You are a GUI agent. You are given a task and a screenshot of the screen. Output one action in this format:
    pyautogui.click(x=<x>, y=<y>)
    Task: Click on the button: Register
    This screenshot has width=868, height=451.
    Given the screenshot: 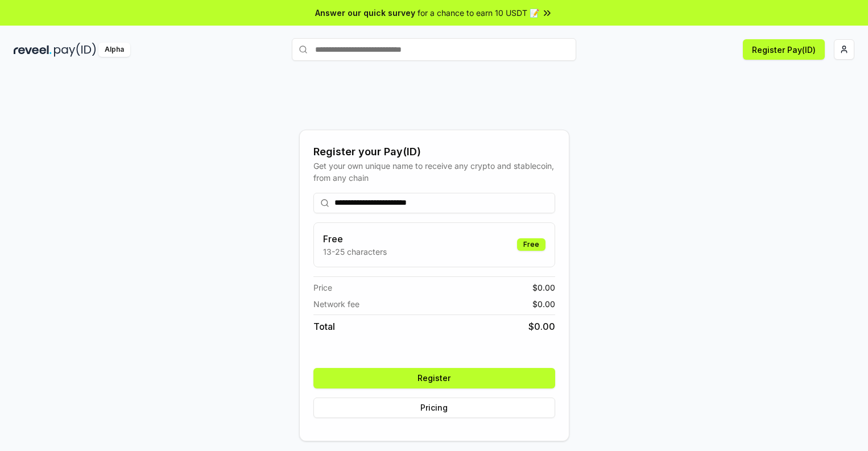 What is the action you would take?
    pyautogui.click(x=434, y=378)
    